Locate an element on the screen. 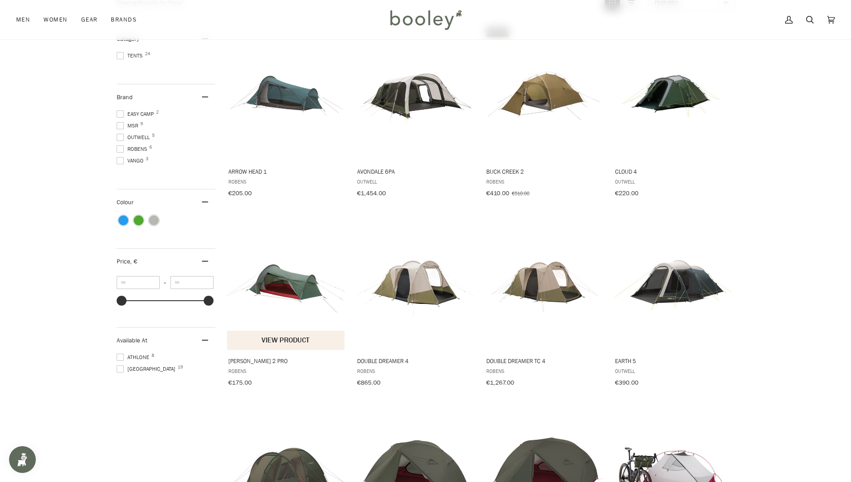  span: €390.00 is located at coordinates (627, 382).